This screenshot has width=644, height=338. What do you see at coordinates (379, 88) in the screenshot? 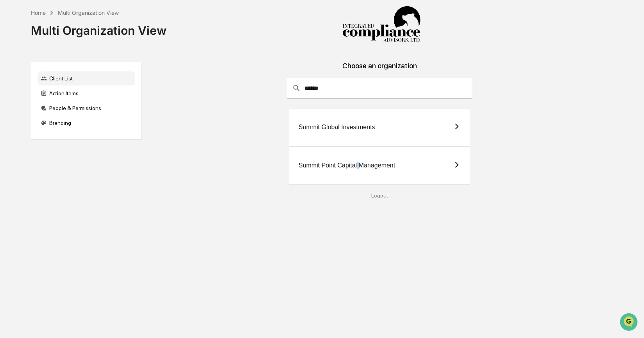
I see `div: consultant-dashboard__filter-organizations-search-bar` at bounding box center [379, 88].